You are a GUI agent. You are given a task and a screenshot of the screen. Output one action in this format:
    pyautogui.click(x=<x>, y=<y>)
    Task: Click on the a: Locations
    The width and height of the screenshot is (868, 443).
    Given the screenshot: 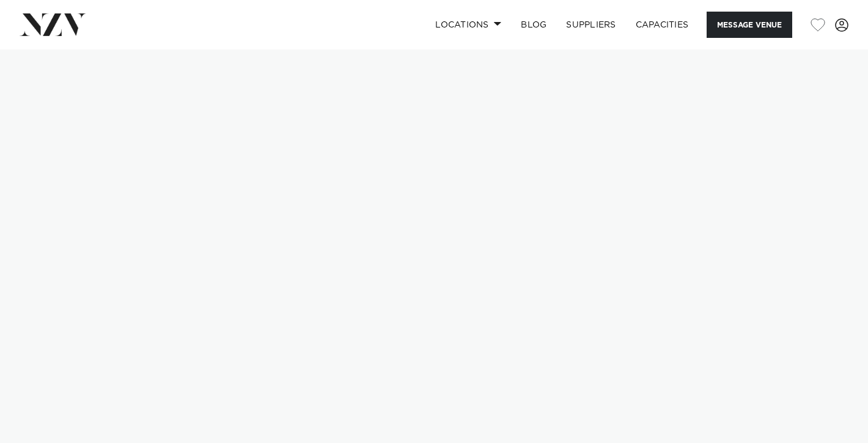 What is the action you would take?
    pyautogui.click(x=468, y=24)
    